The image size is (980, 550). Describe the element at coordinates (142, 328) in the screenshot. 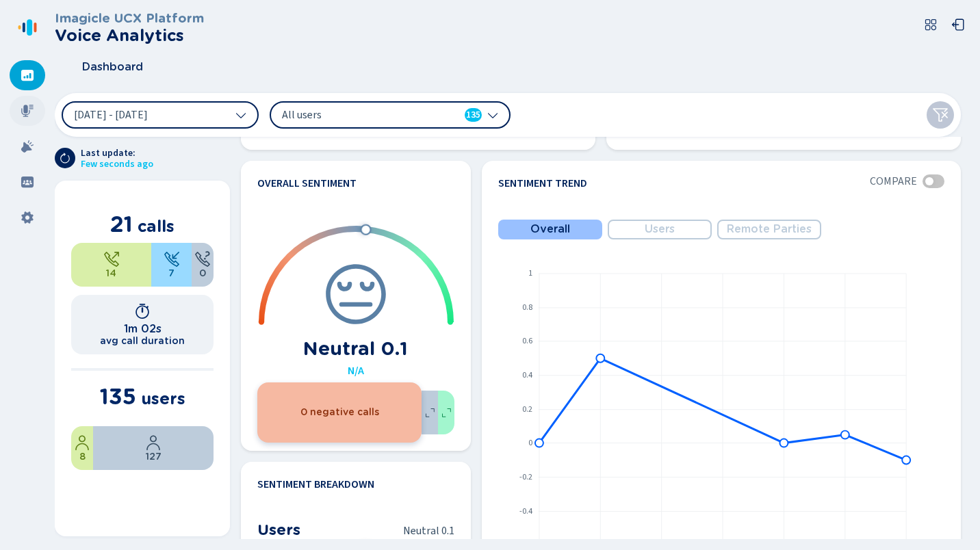

I see `h1: 1m 02s` at that location.